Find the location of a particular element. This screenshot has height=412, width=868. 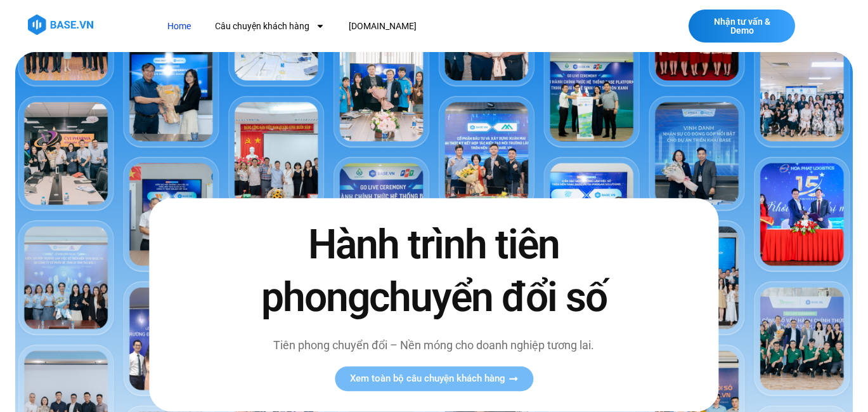

a: Home is located at coordinates (178, 26).